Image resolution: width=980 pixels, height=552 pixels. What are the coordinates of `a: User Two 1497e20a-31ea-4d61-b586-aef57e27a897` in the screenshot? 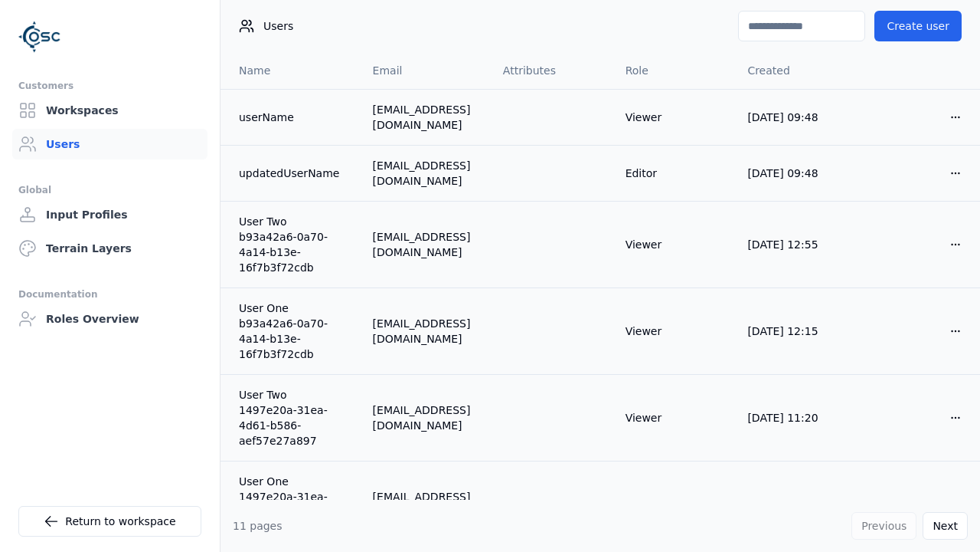 It's located at (293, 418).